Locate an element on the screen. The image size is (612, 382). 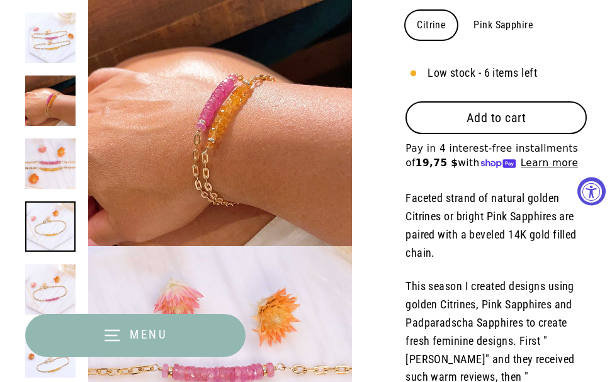
label: Pink Sapphire is located at coordinates (503, 25).